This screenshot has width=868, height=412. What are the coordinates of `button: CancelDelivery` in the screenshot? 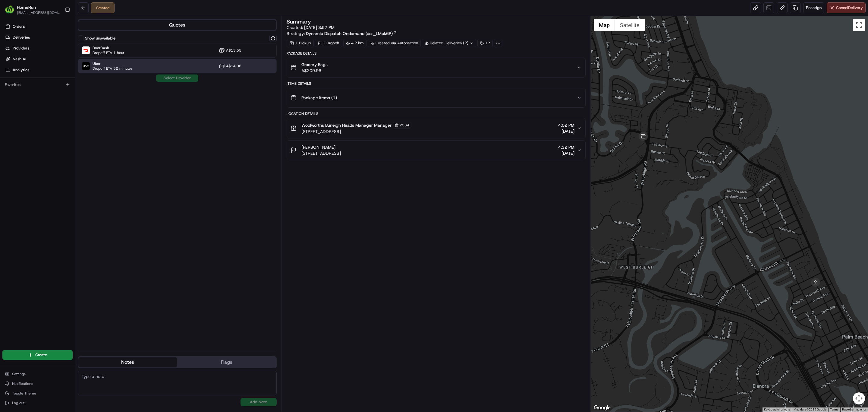 It's located at (846, 8).